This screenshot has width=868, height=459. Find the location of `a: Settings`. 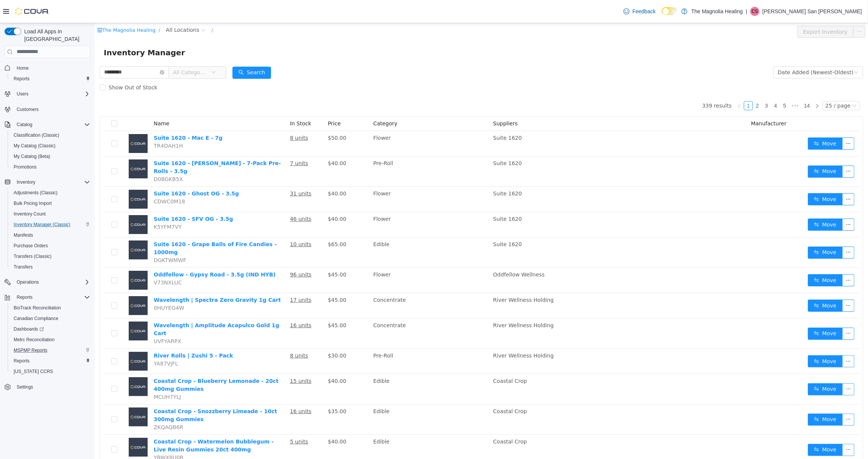

a: Settings is located at coordinates (25, 387).